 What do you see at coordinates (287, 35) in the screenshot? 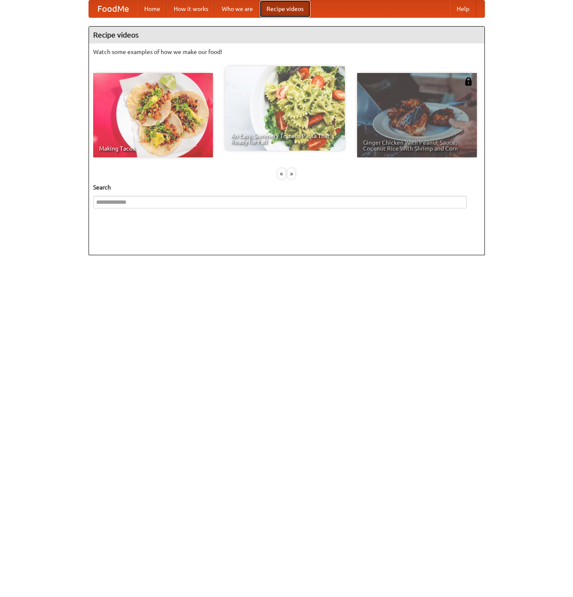
I see `h4: Recipe videos` at bounding box center [287, 35].